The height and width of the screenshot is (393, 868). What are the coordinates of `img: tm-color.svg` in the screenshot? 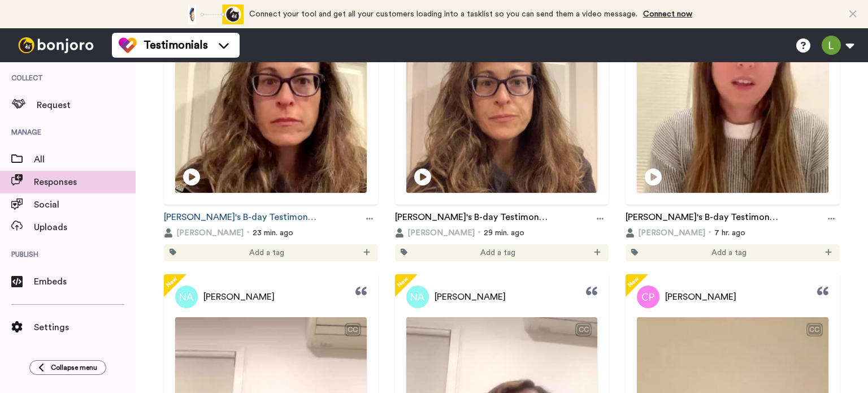 It's located at (127, 45).